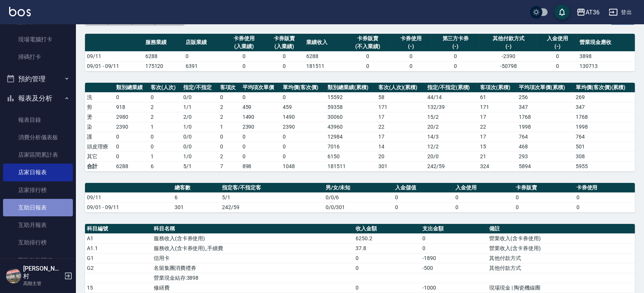  Describe the element at coordinates (131, 127) in the screenshot. I see `td: 2390` at that location.